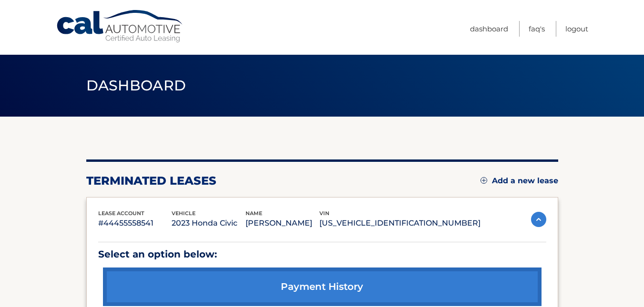 The image size is (644, 307). I want to click on p: Select an option below:, so click(322, 254).